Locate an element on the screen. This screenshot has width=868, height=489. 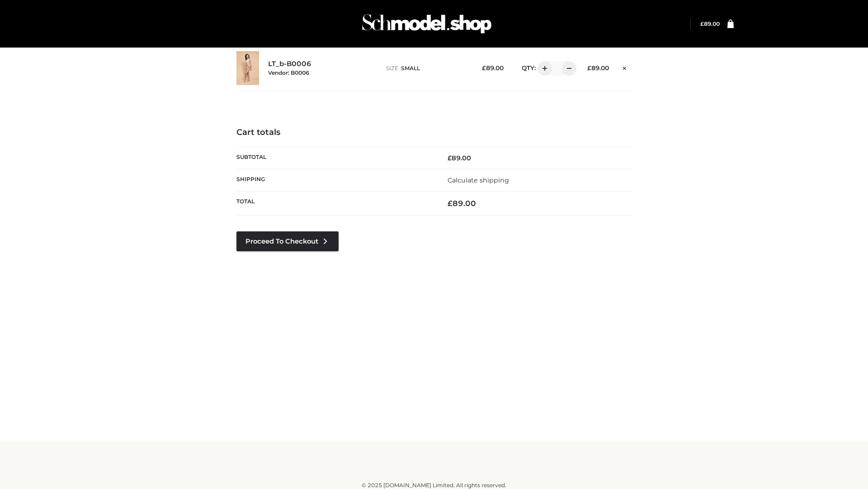
img: LT_b-B0006 - SMALL is located at coordinates (248, 68).